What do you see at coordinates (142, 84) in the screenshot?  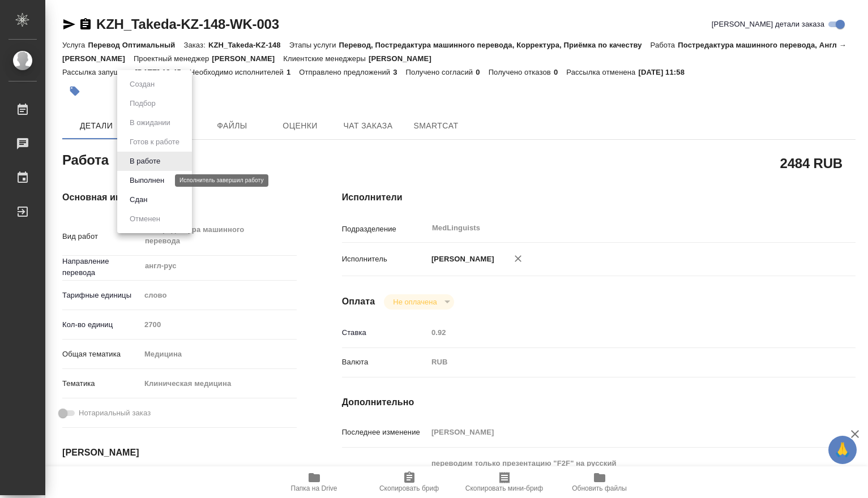 I see `button: Создан` at bounding box center [142, 84].